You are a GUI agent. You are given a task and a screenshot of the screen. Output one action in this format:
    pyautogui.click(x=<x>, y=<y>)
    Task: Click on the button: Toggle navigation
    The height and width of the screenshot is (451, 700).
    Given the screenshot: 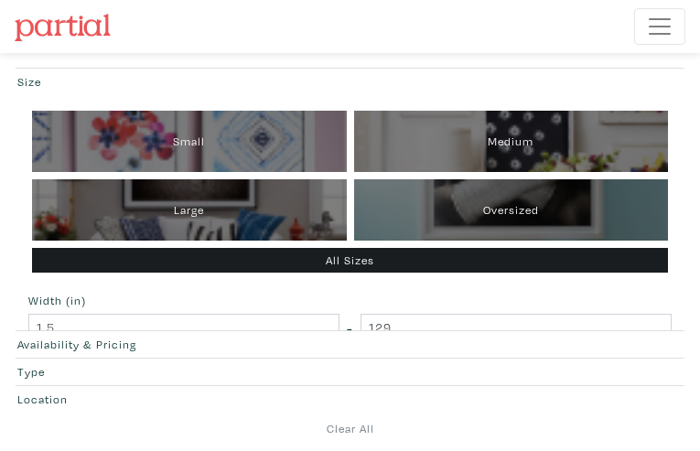 What is the action you would take?
    pyautogui.click(x=659, y=27)
    